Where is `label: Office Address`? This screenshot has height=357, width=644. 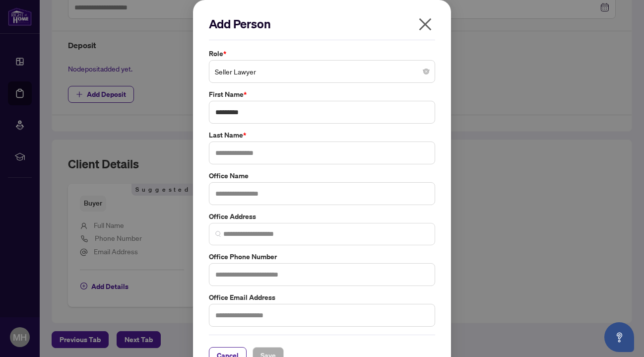
label: Office Address is located at coordinates (322, 217).